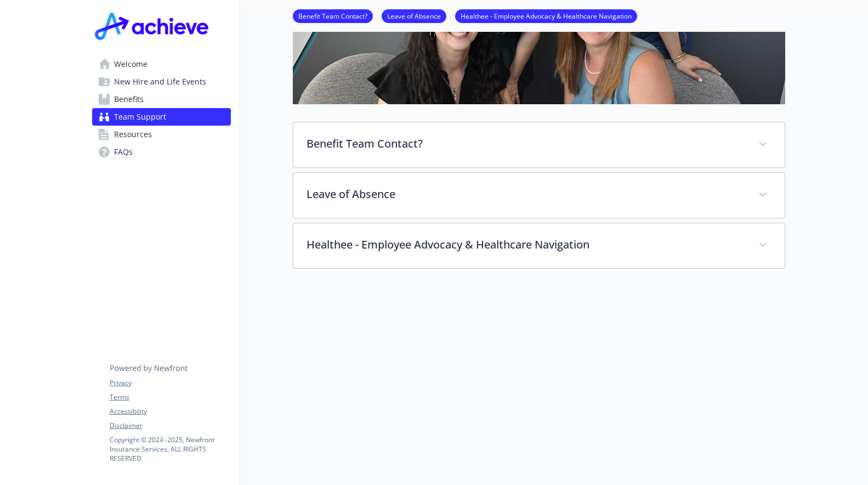 The width and height of the screenshot is (868, 485). I want to click on a: Disclaimer, so click(170, 425).